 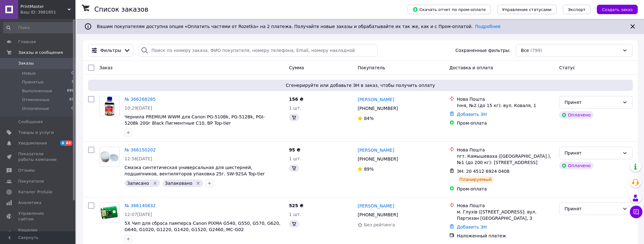 I want to click on span: 156 ₴, so click(x=296, y=99).